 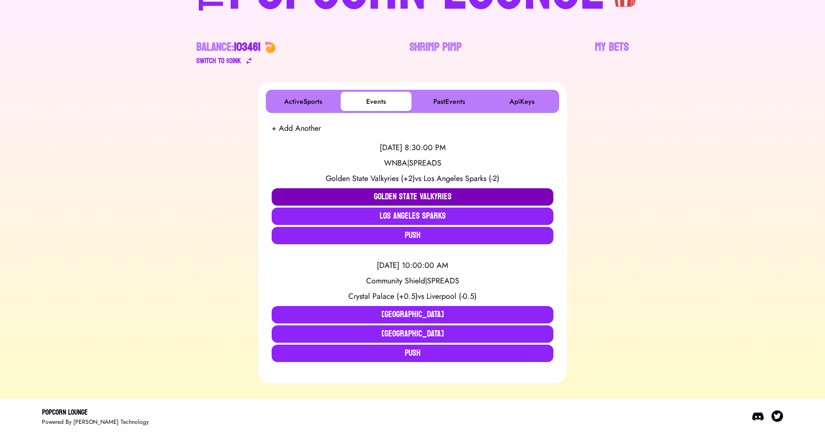 I want to click on a: My Bets, so click(x=611, y=53).